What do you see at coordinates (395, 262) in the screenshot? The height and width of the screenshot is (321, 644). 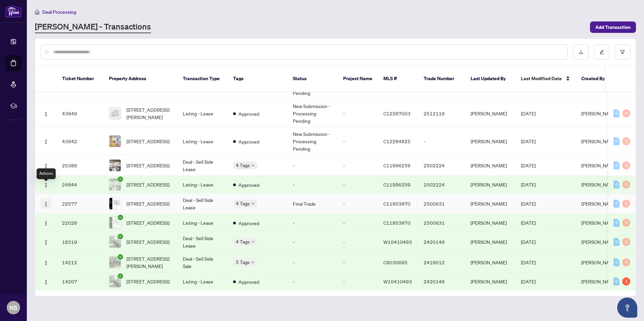 I see `span: C9030695` at bounding box center [395, 262].